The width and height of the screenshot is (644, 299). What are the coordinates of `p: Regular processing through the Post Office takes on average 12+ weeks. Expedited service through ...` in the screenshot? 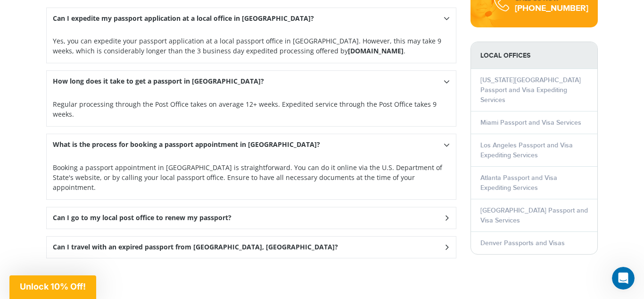 It's located at (252, 109).